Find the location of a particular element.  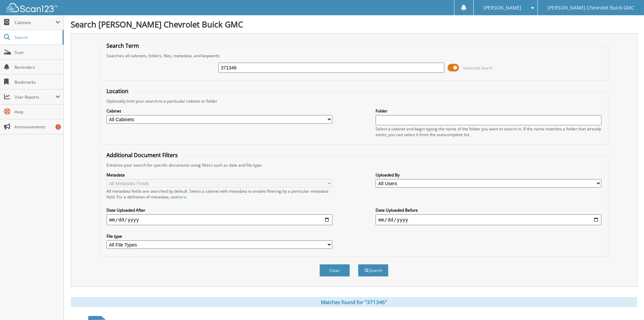

input: start is located at coordinates (219, 220).